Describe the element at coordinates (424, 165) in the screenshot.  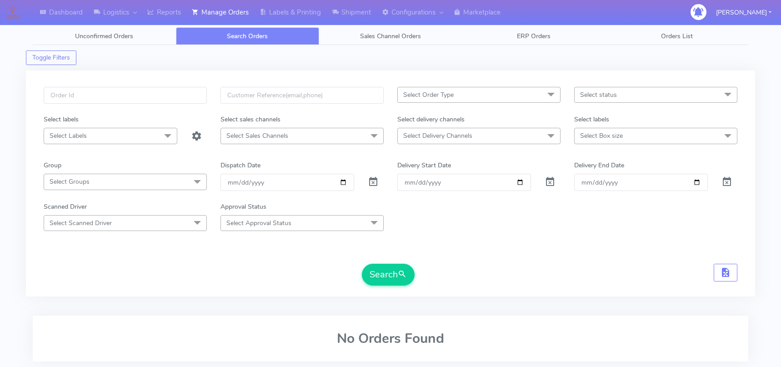
I see `label: Delivery Start Date` at that location.